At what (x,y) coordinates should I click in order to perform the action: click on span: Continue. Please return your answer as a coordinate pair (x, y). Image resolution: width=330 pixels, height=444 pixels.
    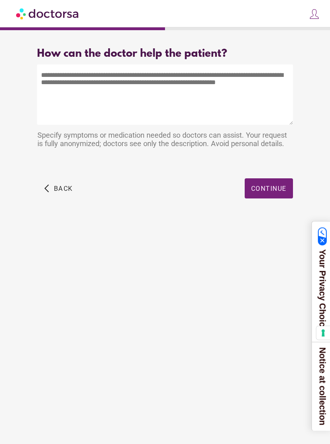
    Looking at the image, I should click on (269, 188).